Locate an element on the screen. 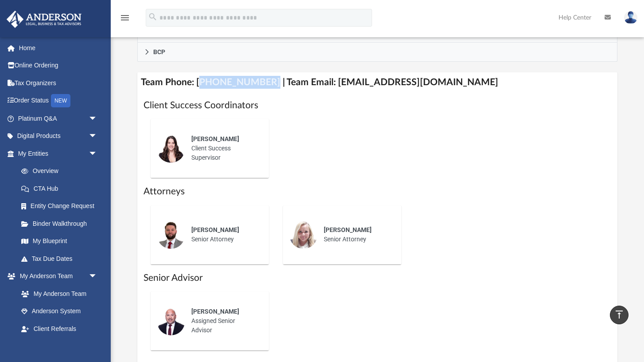  i: menu is located at coordinates (125, 18).